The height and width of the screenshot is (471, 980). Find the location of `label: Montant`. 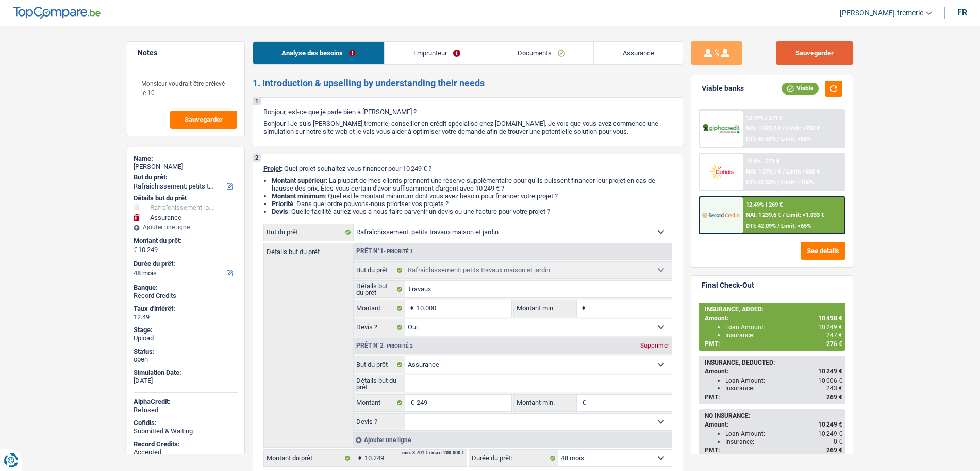

label: Montant is located at coordinates (380, 402).